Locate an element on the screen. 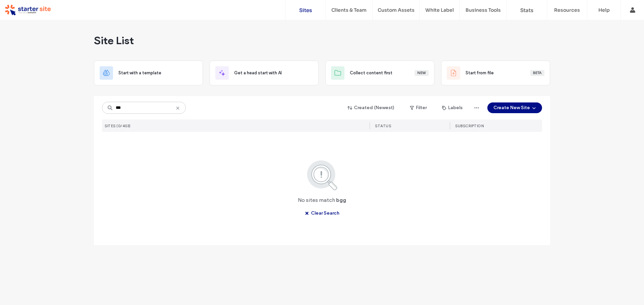 The width and height of the screenshot is (644, 305). span: SITES (0/403) is located at coordinates (118, 126).